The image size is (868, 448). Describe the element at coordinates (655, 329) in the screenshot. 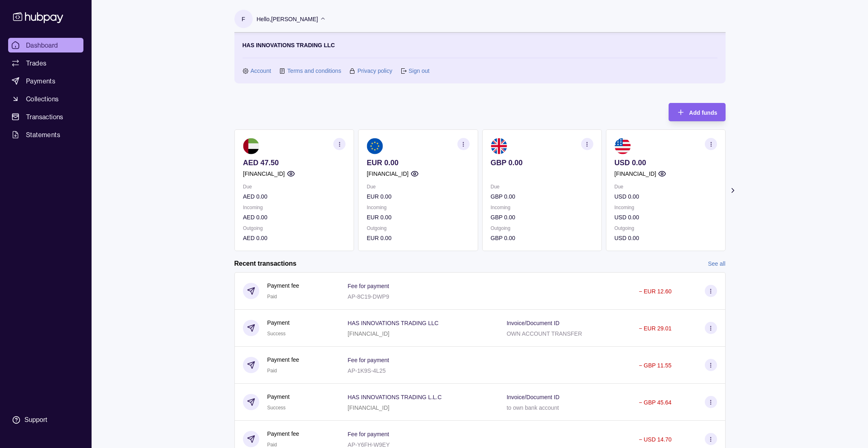

I see `p: − EUR 29.01` at that location.